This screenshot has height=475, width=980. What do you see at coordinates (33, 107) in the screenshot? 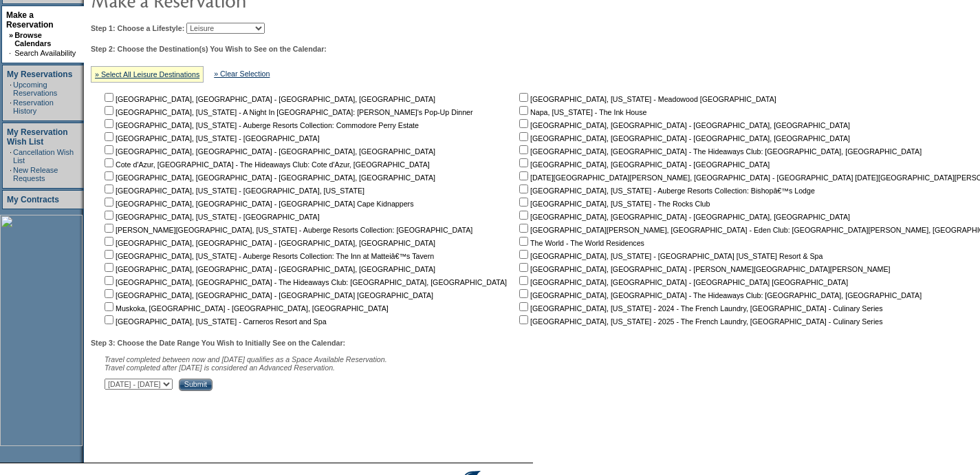
I see `a: Reservation History` at bounding box center [33, 107].